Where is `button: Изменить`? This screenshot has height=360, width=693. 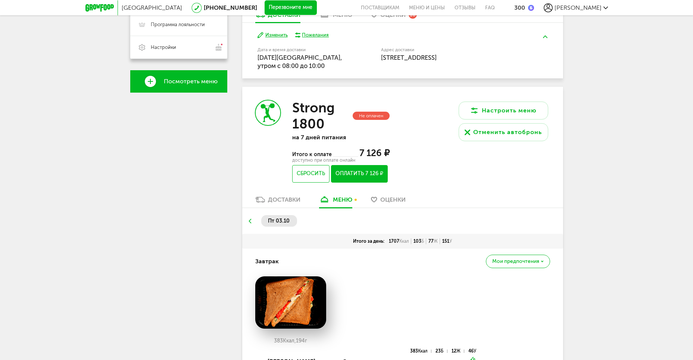 button: Изменить is located at coordinates (272, 35).